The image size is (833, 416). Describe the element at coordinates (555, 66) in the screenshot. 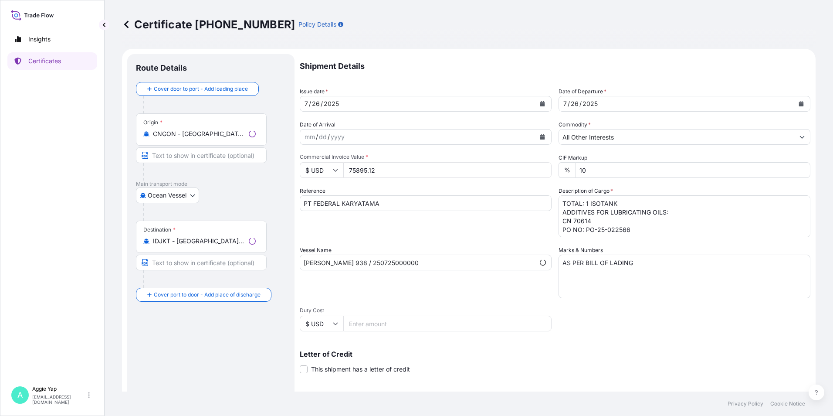

I see `p: Shipment Details` at that location.